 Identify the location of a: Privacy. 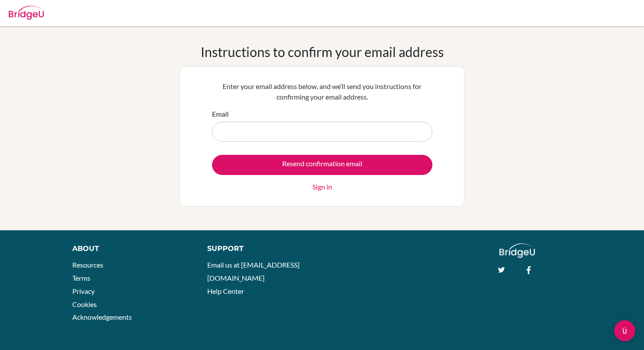
(83, 290).